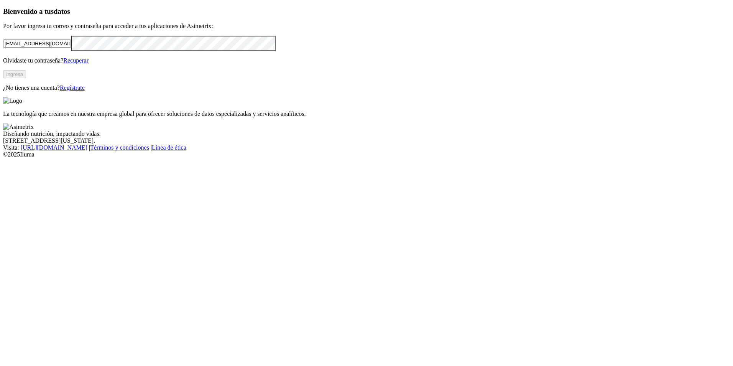 Image resolution: width=733 pixels, height=366 pixels. I want to click on p: Olvidaste tu contraseña?, so click(366, 61).